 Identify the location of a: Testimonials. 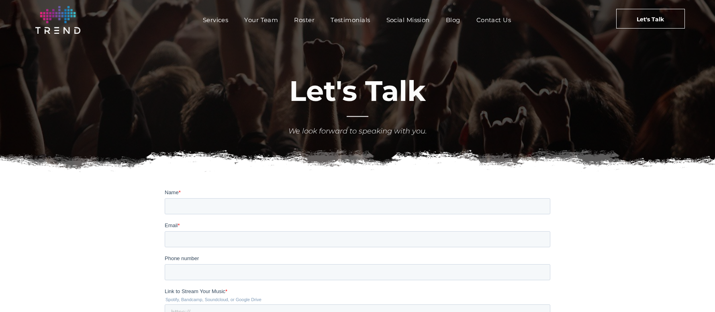
(350, 20).